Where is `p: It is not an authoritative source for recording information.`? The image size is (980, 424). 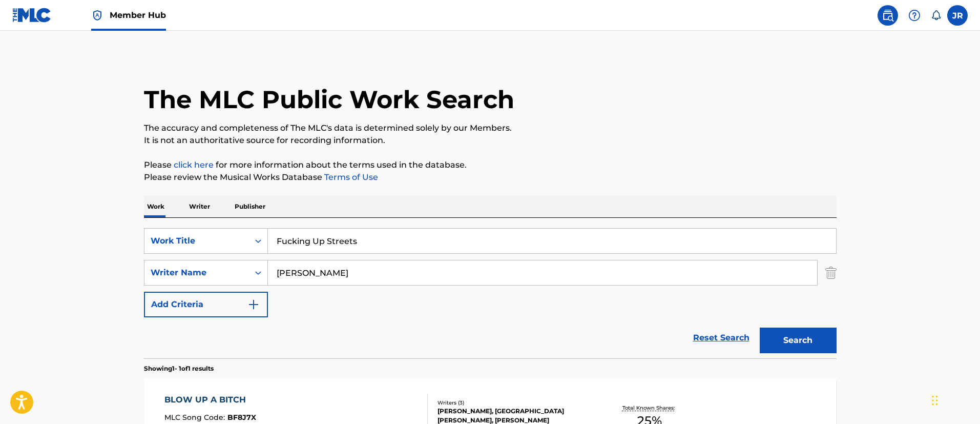
p: It is not an authoritative source for recording information. is located at coordinates (490, 140).